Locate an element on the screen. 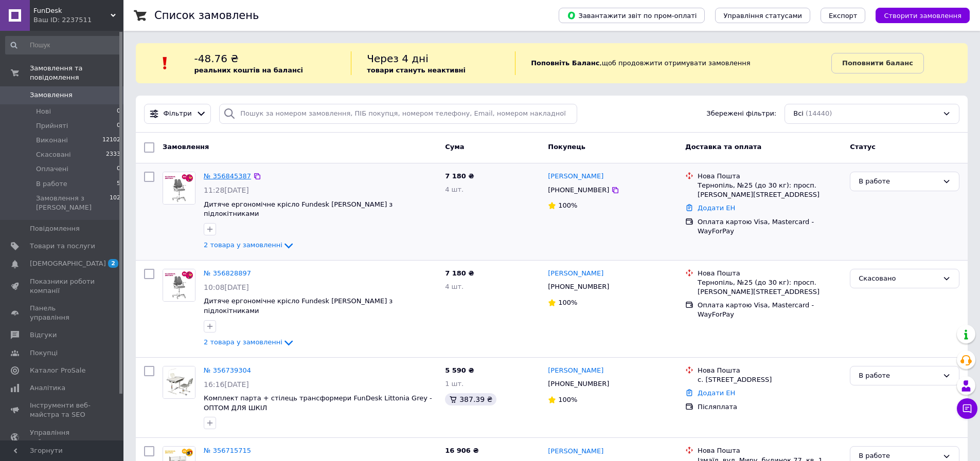  div: , щоб продовжити отримувати замовлення is located at coordinates (673, 63).